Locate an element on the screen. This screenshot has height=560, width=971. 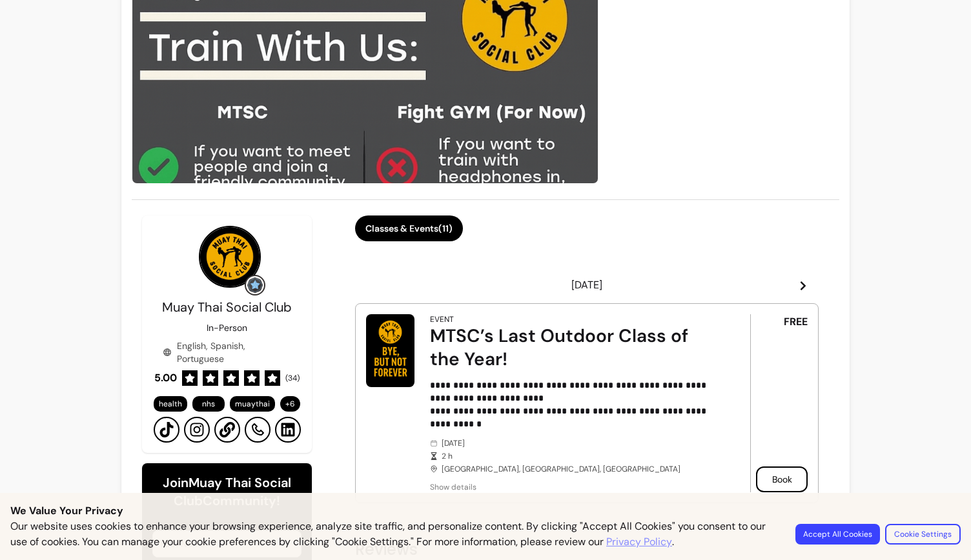
span: 5.00 is located at coordinates (165, 378).